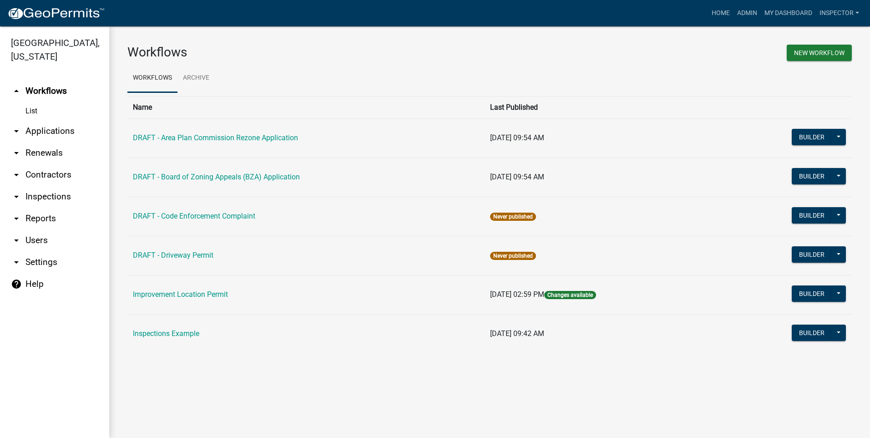  I want to click on button: New Workflow, so click(819, 53).